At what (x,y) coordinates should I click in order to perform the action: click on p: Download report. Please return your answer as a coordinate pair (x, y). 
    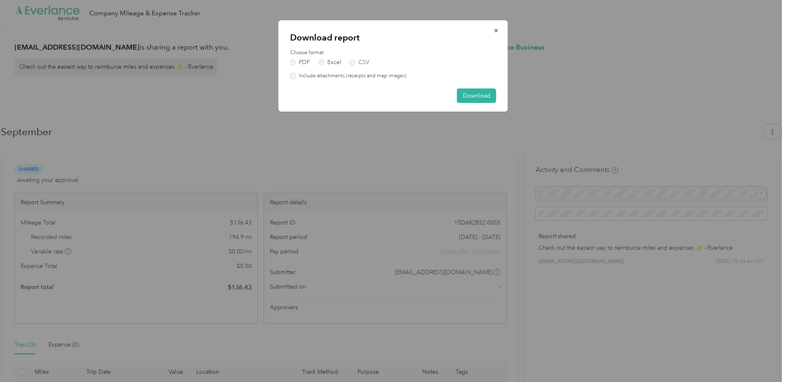
    Looking at the image, I should click on (393, 38).